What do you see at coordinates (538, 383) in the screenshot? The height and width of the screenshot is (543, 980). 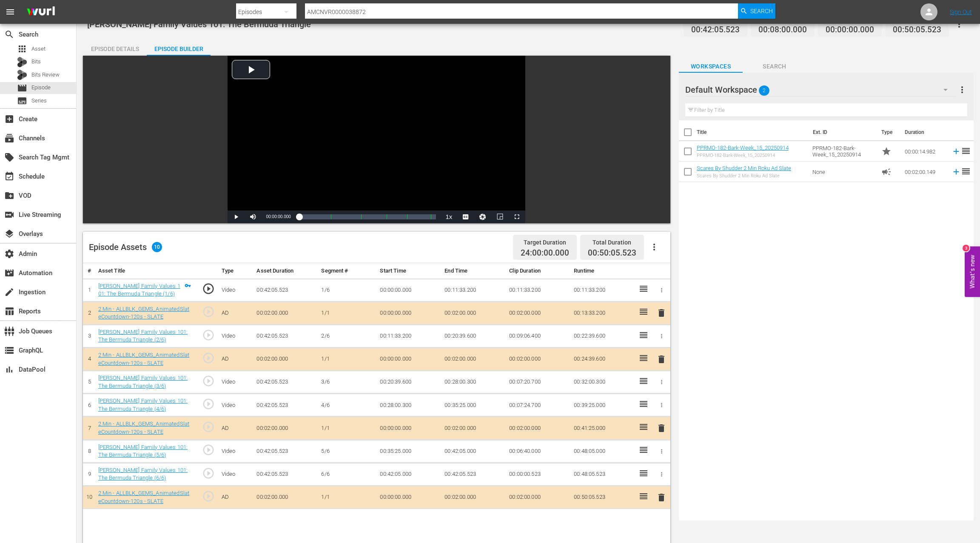 I see `td: 00:07:20.700` at bounding box center [538, 383].